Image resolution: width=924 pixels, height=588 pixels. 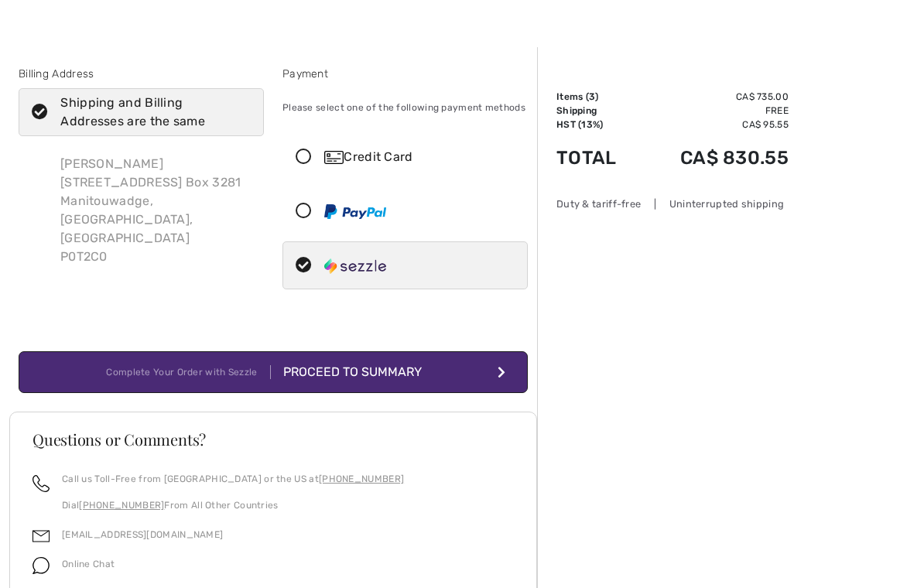 What do you see at coordinates (88, 564) in the screenshot?
I see `span: Online Chat` at bounding box center [88, 564].